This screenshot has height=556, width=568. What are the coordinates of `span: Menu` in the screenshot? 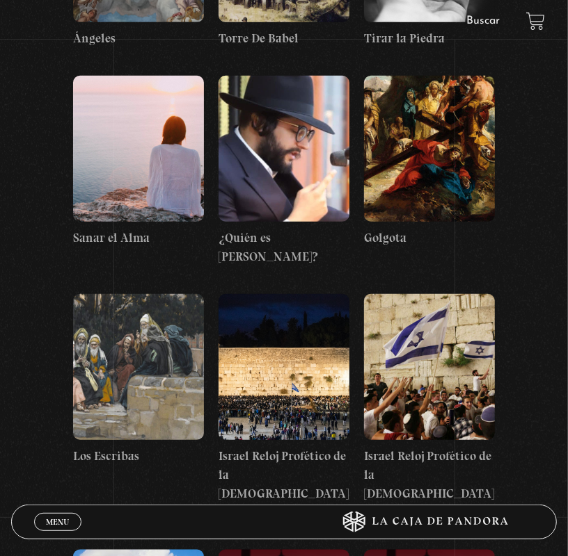 It's located at (57, 522).